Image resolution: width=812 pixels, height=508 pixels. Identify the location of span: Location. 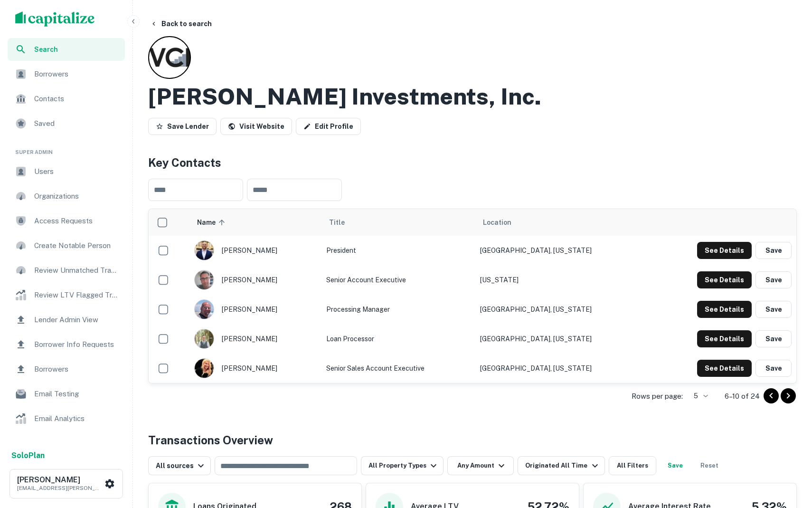
(497, 222).